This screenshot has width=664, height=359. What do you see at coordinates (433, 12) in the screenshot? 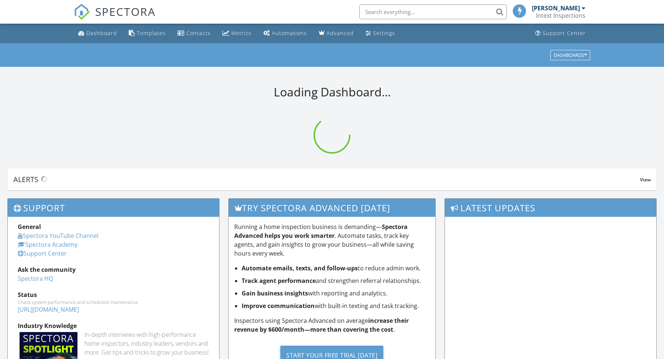
I see `input: Search everything...` at bounding box center [433, 12].